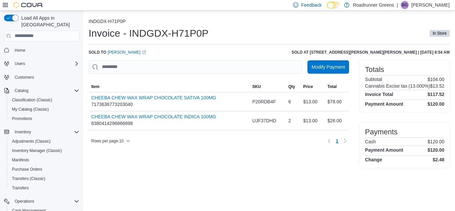  I want to click on button: Manifests, so click(44, 160).